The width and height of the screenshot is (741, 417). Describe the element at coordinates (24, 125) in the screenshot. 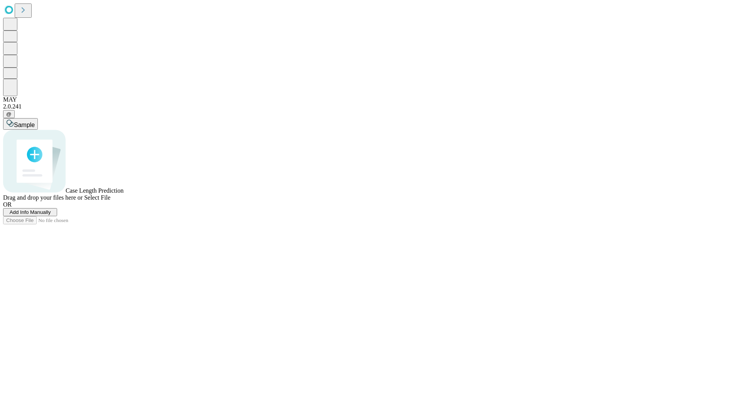

I see `span: Sample` at that location.